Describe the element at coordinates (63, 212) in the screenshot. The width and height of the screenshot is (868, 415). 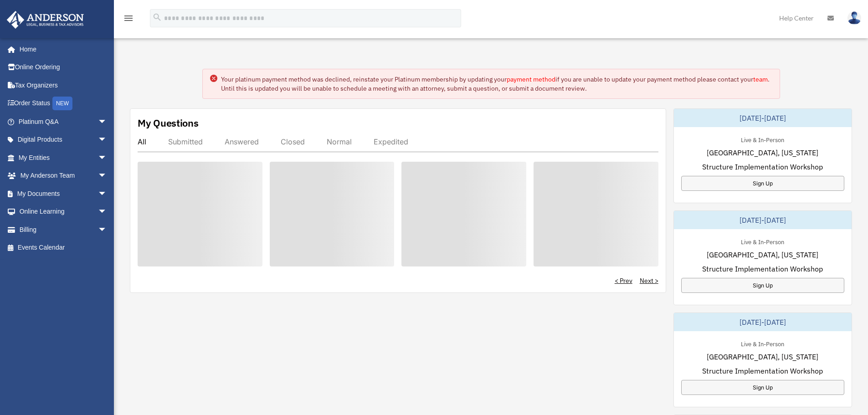
I see `a: Online Learningarrow_drop_down` at that location.